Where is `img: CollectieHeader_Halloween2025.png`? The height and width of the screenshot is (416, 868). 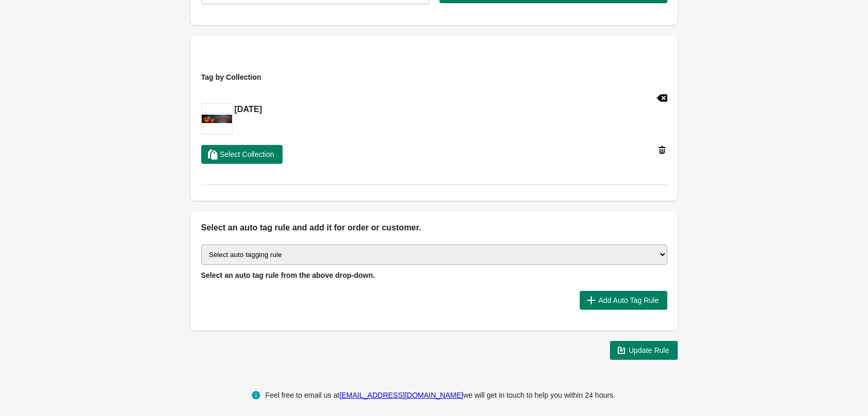 img: CollectieHeader_Halloween2025.png is located at coordinates (217, 119).